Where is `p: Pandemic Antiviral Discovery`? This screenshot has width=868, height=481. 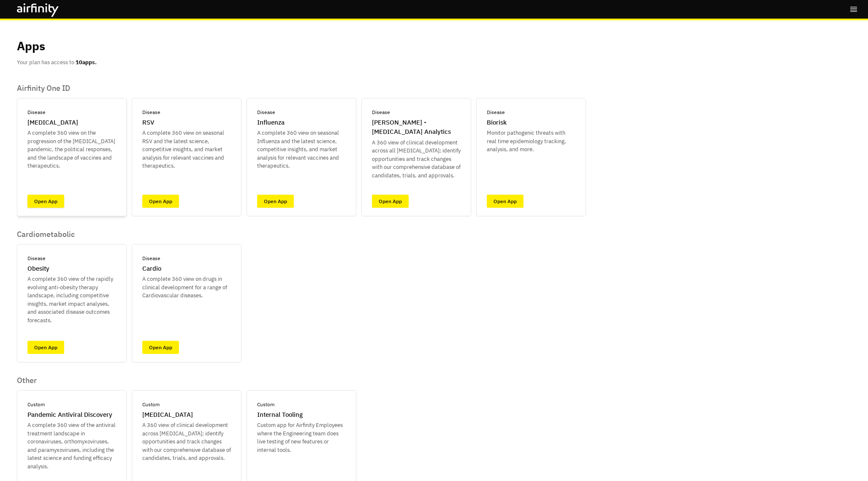 p: Pandemic Antiviral Discovery is located at coordinates (69, 415).